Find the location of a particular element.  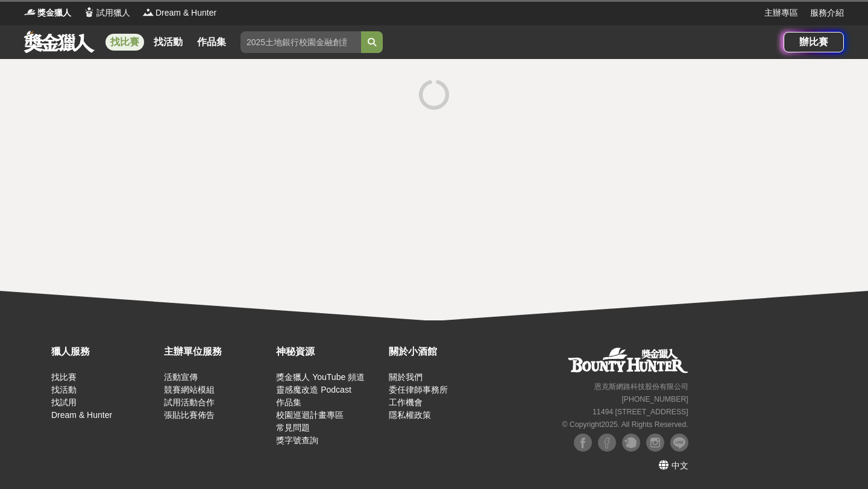

div: 辦比賽 is located at coordinates (814, 42).